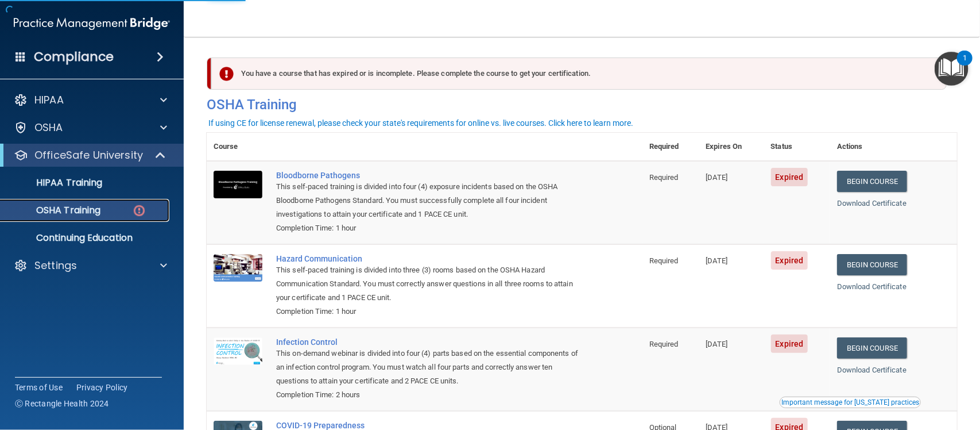 The height and width of the screenshot is (430, 980). Describe the element at coordinates (431, 395) in the screenshot. I see `div: Completion Time: 2 hours` at that location.